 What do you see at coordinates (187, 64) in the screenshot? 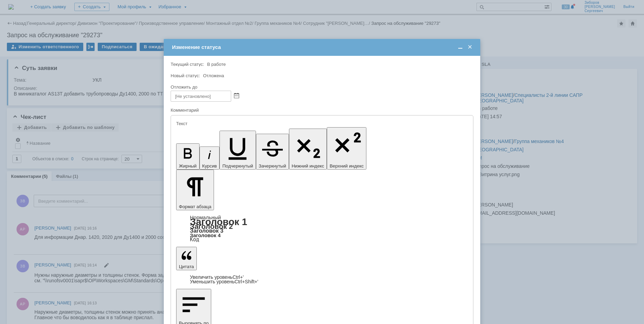
I see `label: Текущий статус:` at bounding box center [187, 64].